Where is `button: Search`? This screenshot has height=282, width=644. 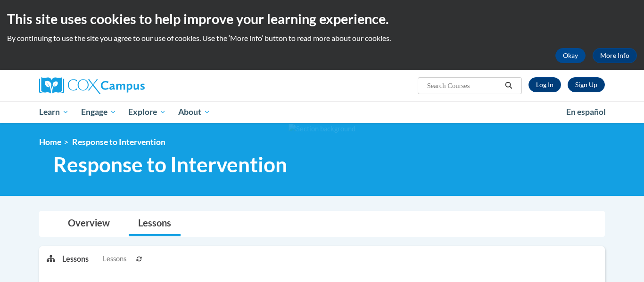 button: Search is located at coordinates (509, 85).